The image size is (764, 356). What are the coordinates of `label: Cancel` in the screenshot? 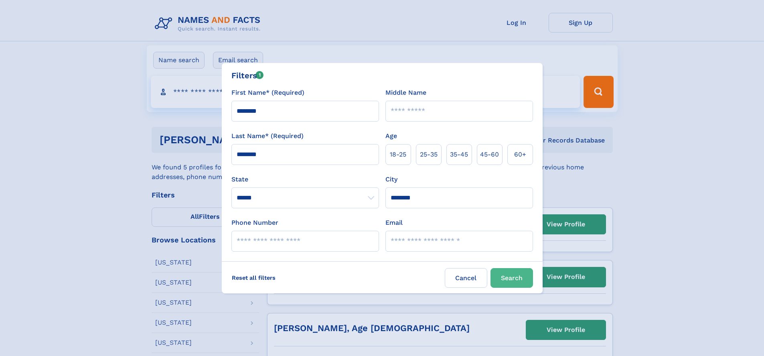 It's located at (466, 278).